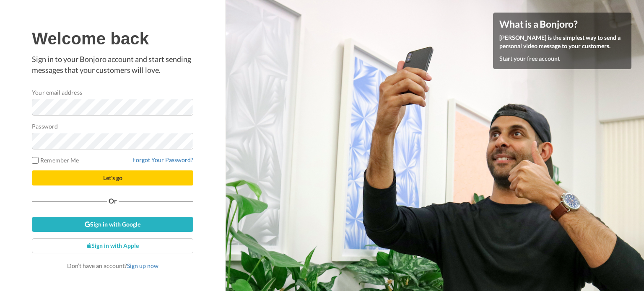  I want to click on label: Password, so click(45, 126).